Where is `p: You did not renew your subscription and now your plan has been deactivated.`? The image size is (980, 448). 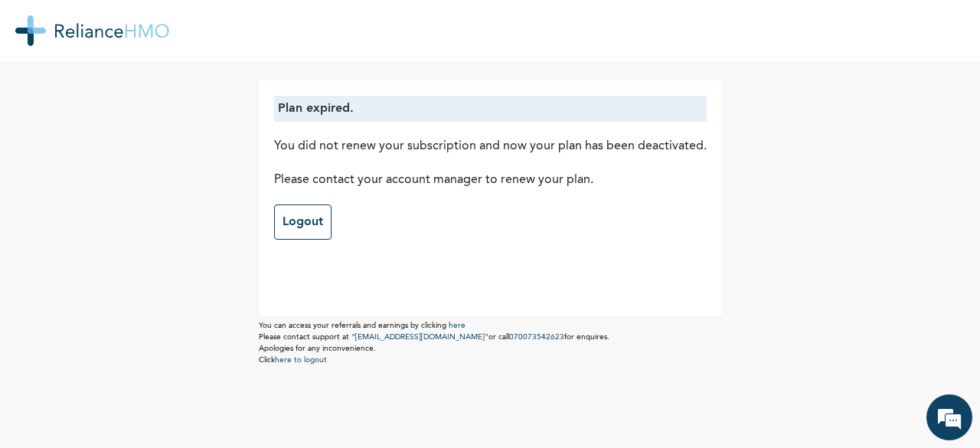
p: You did not renew your subscription and now your plan has been deactivated. is located at coordinates (490, 146).